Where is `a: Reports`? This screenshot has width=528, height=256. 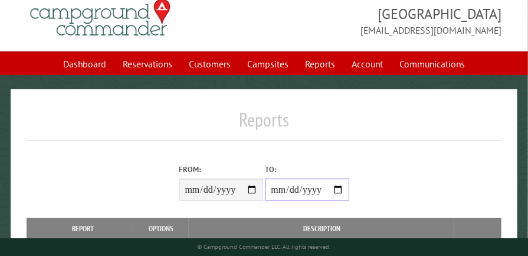
a: Reports is located at coordinates (320, 64).